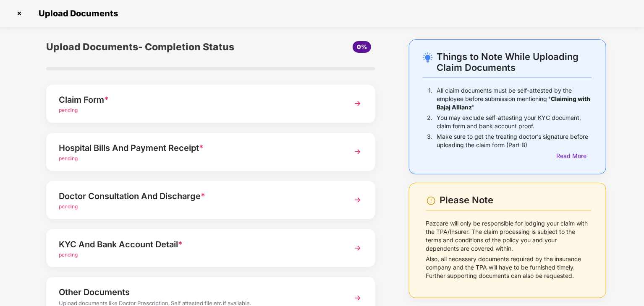 The width and height of the screenshot is (644, 306). I want to click on p: Make sure to get the treating doctor’s signature before uploading the claim form (Part B), so click(514, 141).